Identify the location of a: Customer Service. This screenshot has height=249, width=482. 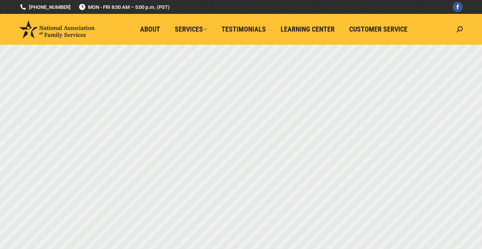
(378, 29).